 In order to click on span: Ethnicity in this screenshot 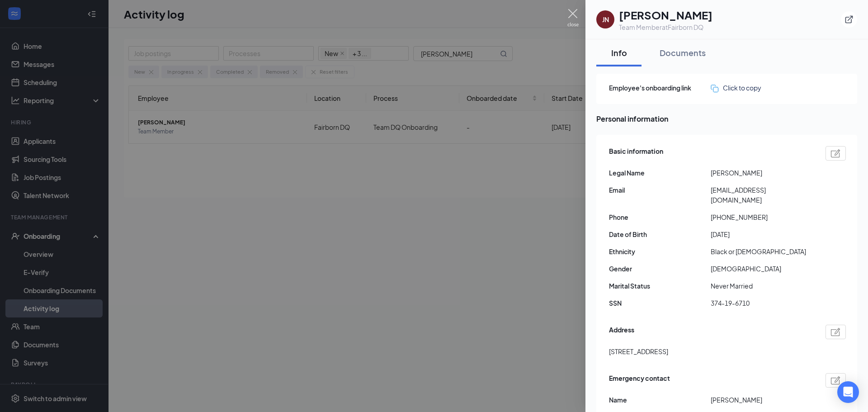, I will do `click(659, 251)`.